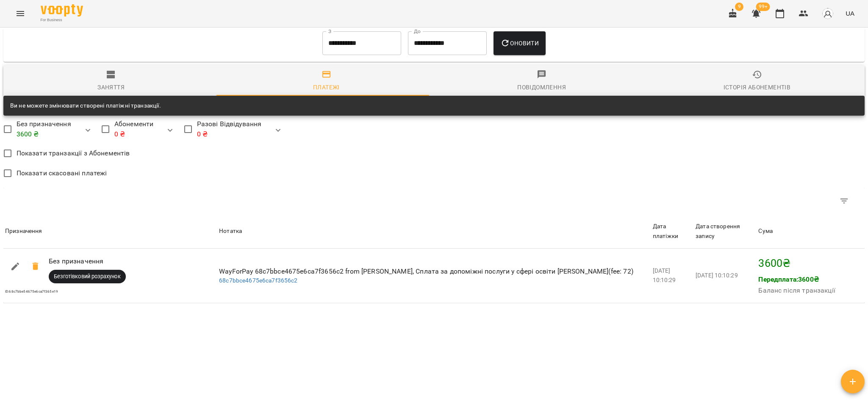 This screenshot has width=868, height=407. What do you see at coordinates (850, 13) in the screenshot?
I see `span: UA` at bounding box center [850, 13].